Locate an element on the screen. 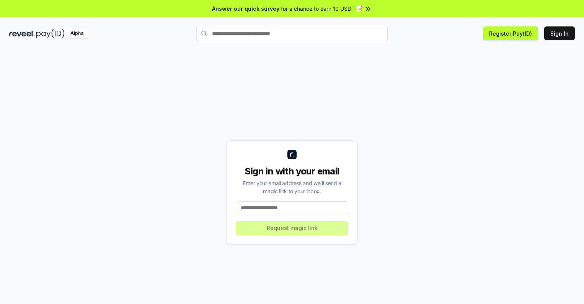  div: Alpha is located at coordinates (77, 33).